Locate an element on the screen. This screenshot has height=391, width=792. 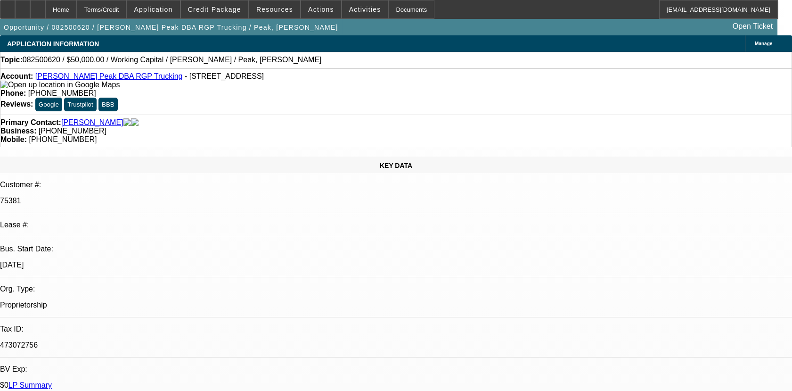
span: KEY DATA is located at coordinates (396, 165).